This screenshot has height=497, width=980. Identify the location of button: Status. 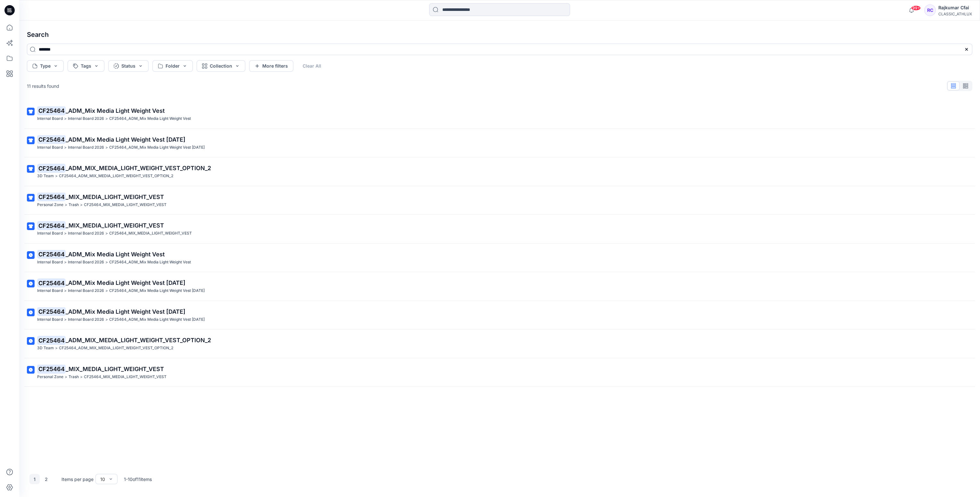
(129, 66).